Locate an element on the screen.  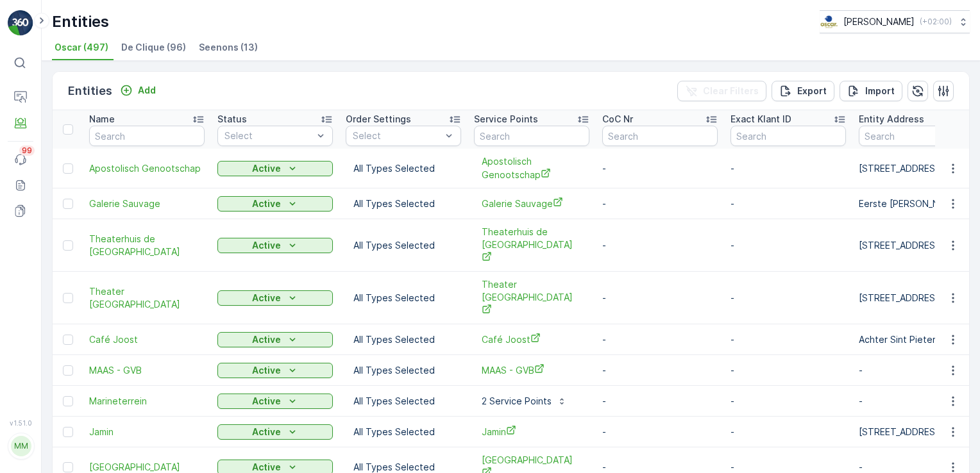
p: CoC Nr is located at coordinates (618, 119).